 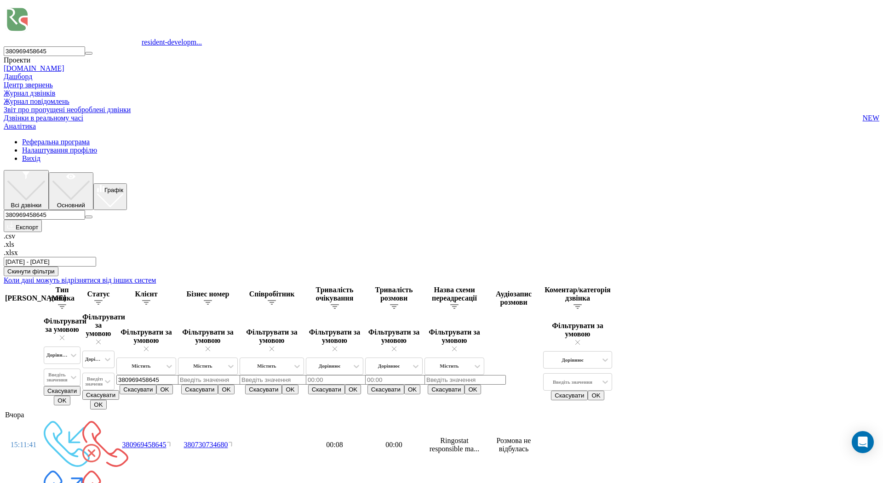 What do you see at coordinates (334, 294) in the screenshot?
I see `div: Тривалість очікування` at bounding box center [334, 294].